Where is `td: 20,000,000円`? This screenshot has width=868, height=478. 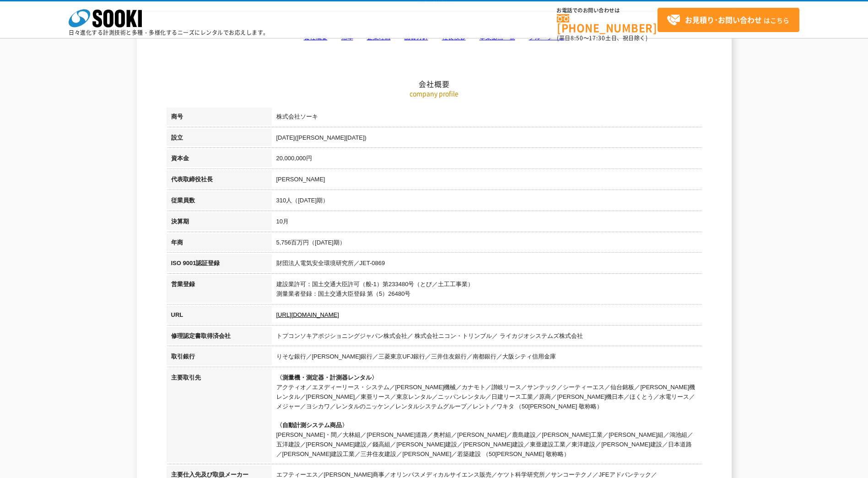 td: 20,000,000円 is located at coordinates (487, 159).